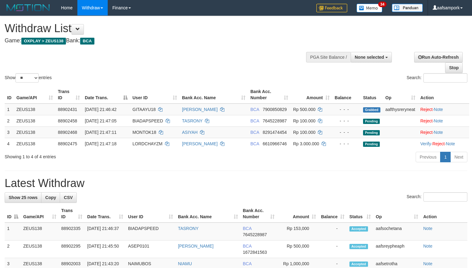  I want to click on td: aafsochetana, so click(397, 232).